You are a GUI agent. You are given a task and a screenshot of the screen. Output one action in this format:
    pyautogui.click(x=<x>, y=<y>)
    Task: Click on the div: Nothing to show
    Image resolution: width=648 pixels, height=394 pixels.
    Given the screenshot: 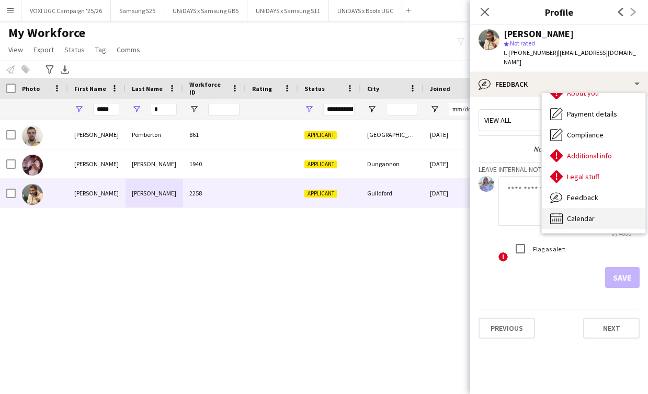 What is the action you would take?
    pyautogui.click(x=559, y=149)
    